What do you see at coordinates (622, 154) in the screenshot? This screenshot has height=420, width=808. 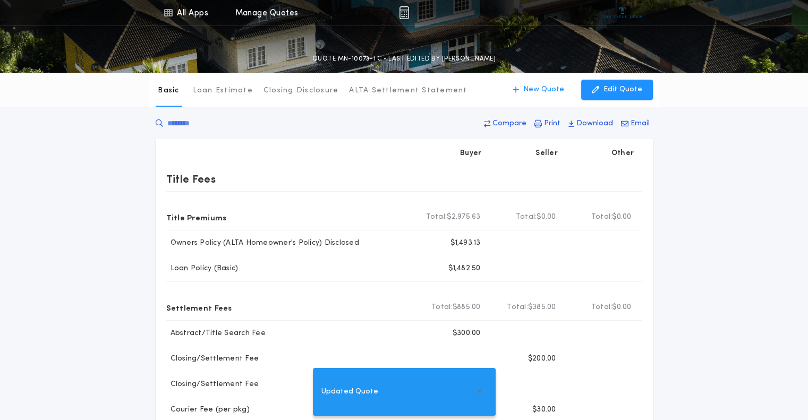 I see `p: Other` at bounding box center [622, 154].